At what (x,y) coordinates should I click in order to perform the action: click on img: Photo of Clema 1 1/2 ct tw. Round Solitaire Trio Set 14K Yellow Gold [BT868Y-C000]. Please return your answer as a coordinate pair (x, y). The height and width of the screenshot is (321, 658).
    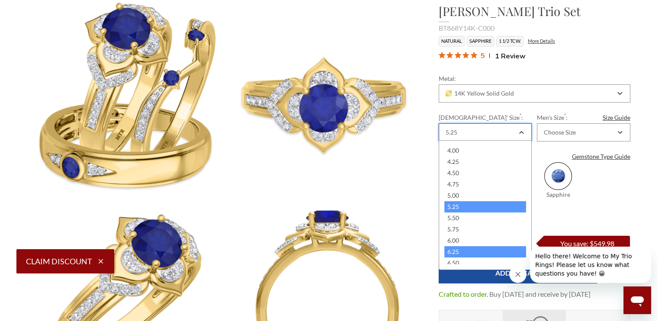
    Looking at the image, I should click on (127, 100).